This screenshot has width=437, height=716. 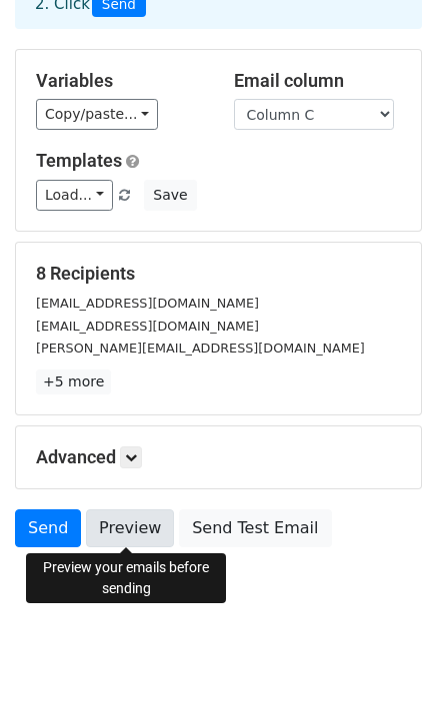 What do you see at coordinates (387, 668) in the screenshot?
I see `div: 聊天小组件` at bounding box center [387, 668].